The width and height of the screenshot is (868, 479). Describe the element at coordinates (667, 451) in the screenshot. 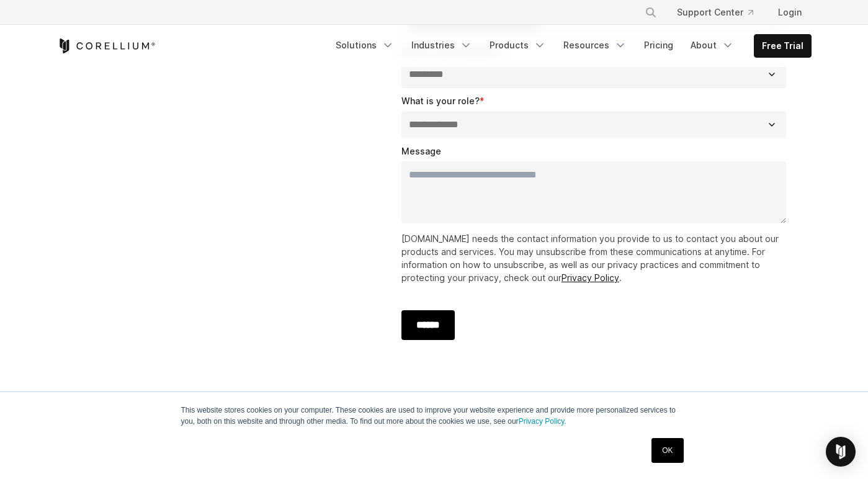

I see `a: OK` at that location.